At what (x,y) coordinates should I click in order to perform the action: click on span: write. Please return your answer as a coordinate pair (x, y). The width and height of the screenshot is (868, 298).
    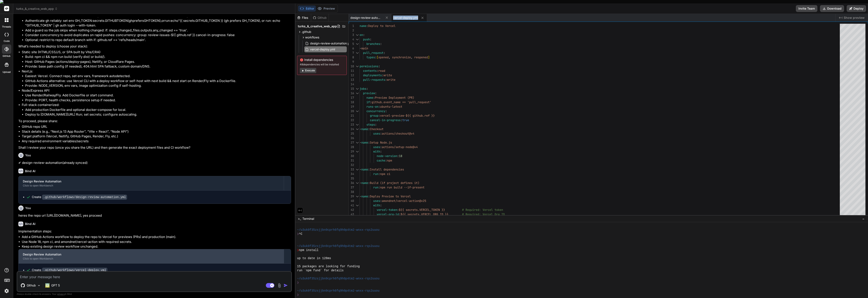
    Looking at the image, I should click on (387, 75).